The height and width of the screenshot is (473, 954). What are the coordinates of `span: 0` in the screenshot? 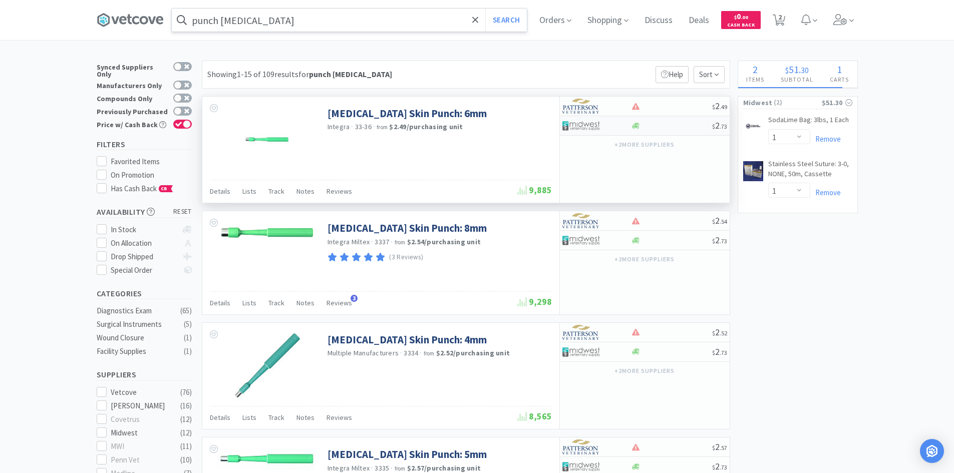 It's located at (741, 16).